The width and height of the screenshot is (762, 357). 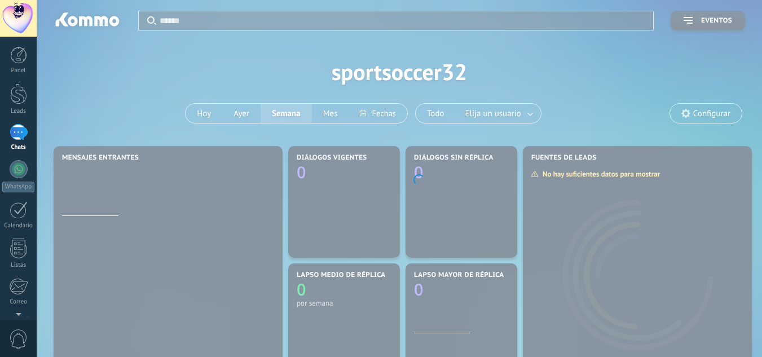 I want to click on div: Chats, so click(x=19, y=147).